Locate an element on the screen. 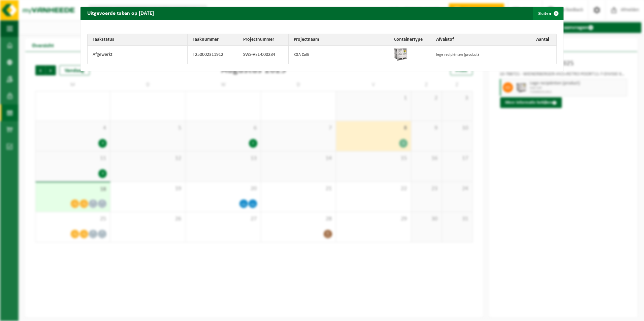 The width and height of the screenshot is (644, 321). td: T250002311912 is located at coordinates (213, 55).